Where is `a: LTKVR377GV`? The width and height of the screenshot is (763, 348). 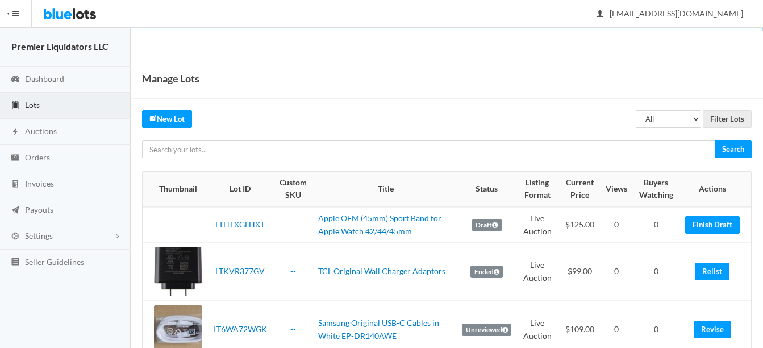
a: LTKVR377GV is located at coordinates (240, 270).